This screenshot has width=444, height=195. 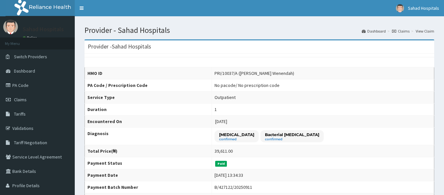 I want to click on a: Claims, so click(x=401, y=31).